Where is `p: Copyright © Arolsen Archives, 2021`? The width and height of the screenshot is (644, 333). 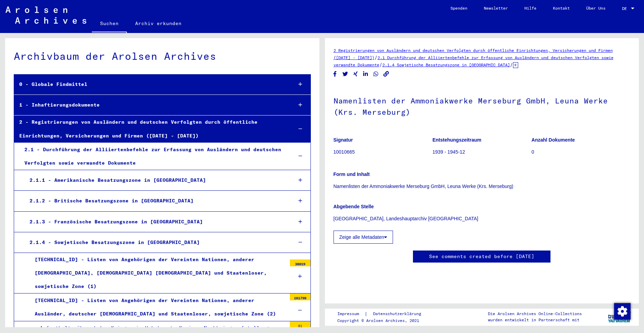 p: Copyright © Arolsen Archives, 2021 is located at coordinates (383, 321).